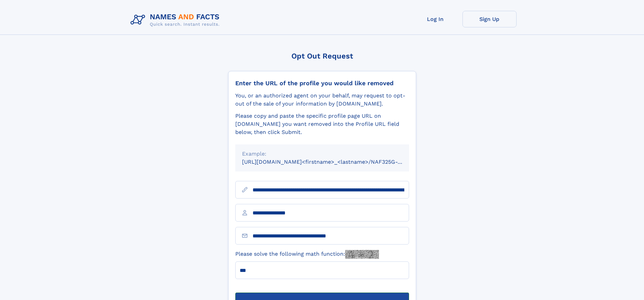  Describe the element at coordinates (322, 100) in the screenshot. I see `div: You, or an authorized agent on your behalf, may request to opt-out of the sale of your informatio...` at that location.